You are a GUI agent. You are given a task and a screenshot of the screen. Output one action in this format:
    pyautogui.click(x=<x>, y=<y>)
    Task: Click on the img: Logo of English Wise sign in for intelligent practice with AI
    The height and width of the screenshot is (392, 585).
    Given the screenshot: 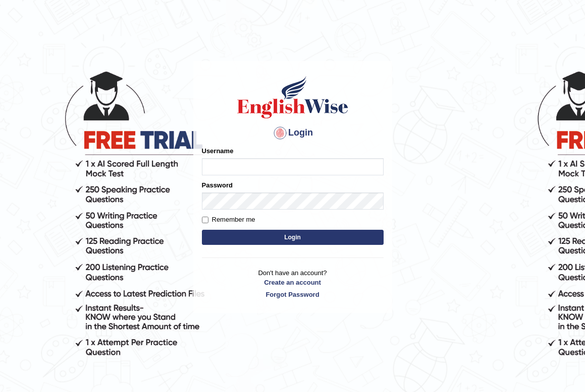 What is the action you would take?
    pyautogui.click(x=292, y=97)
    